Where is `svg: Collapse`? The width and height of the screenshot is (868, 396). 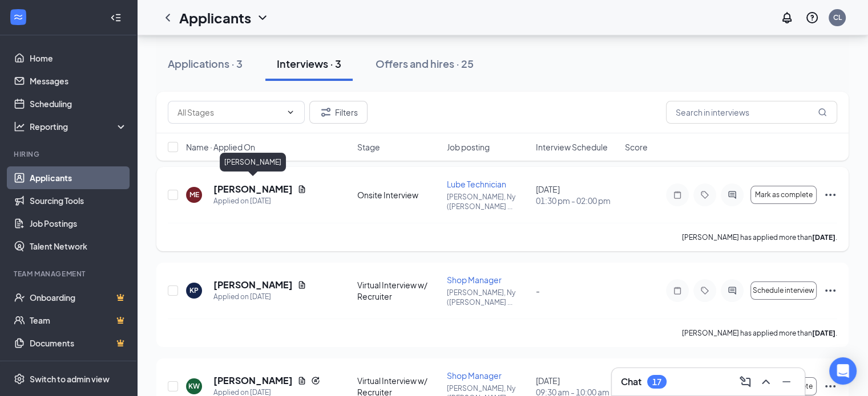
svg: Collapse is located at coordinates (116, 18).